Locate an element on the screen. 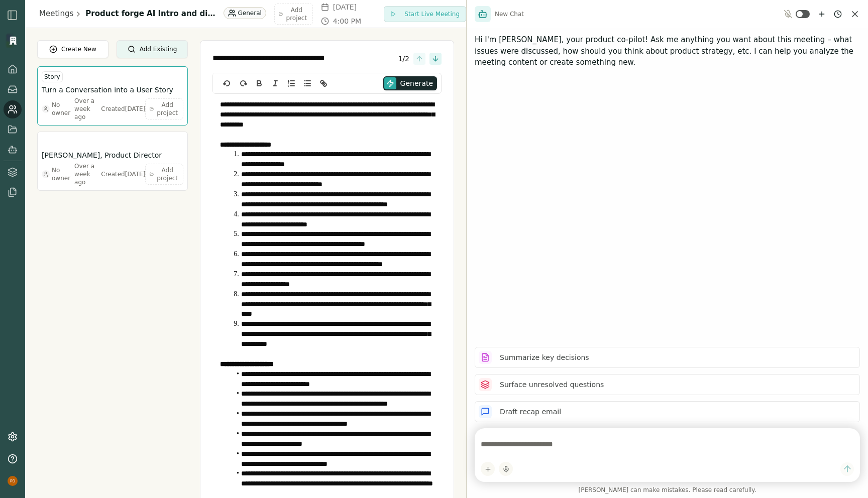 The height and width of the screenshot is (498, 868). button: Toggle ambient mode is located at coordinates (802, 14).